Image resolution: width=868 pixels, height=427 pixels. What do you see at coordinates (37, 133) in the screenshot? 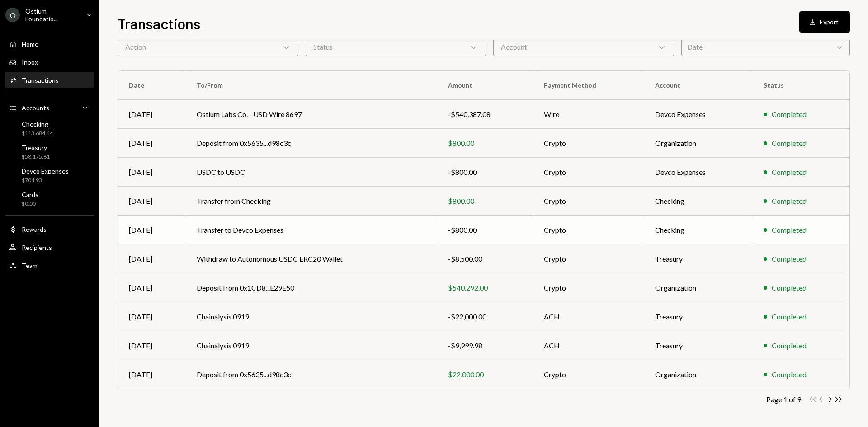
I see `div: $113,684.44` at bounding box center [37, 133].